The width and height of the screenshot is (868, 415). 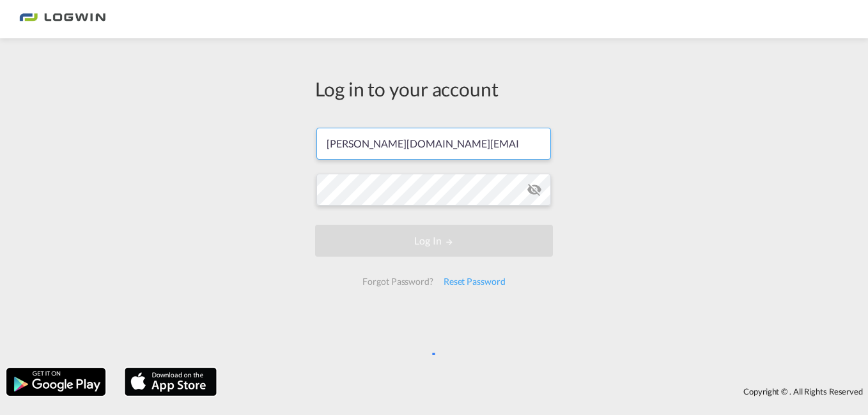 I want to click on img: apple.png, so click(x=171, y=382).